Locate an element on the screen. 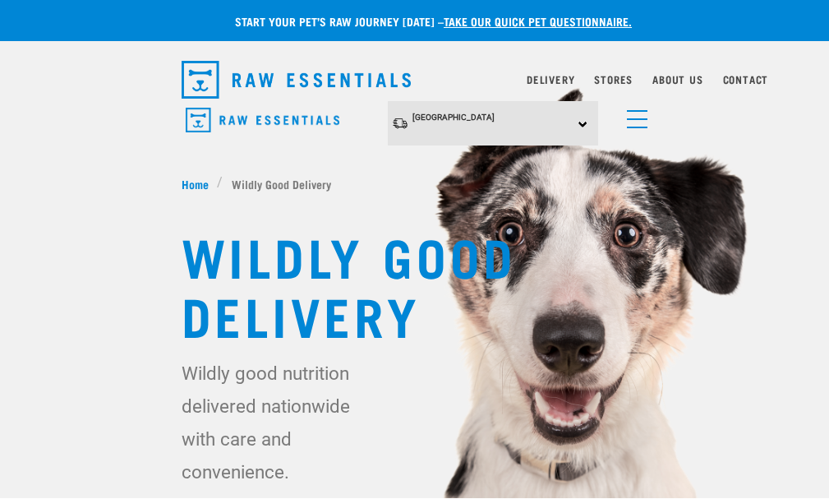  a: Home is located at coordinates (200, 183).